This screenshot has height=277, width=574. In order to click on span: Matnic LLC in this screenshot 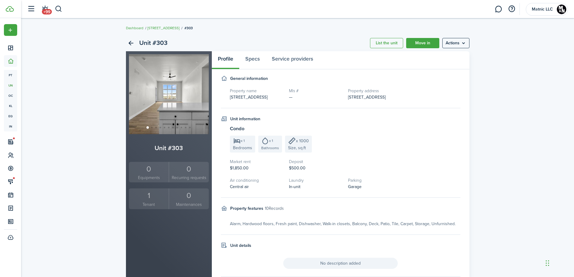, I will do `click(543, 9)`.